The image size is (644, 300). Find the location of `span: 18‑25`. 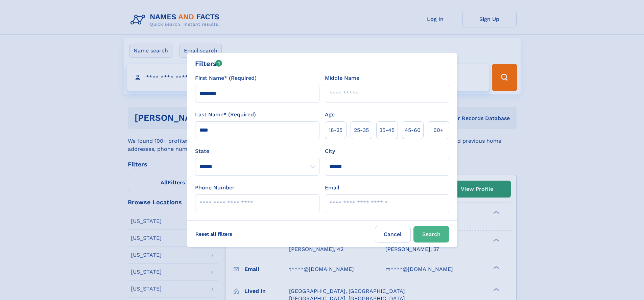

span: 18‑25 is located at coordinates (336, 130).